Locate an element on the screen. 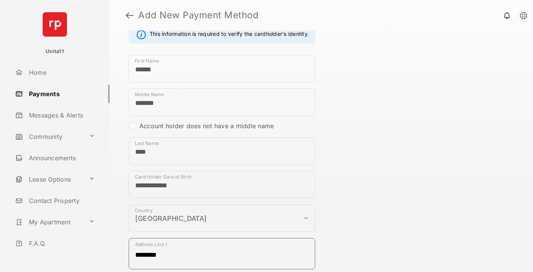  label: Account holder does not have a middle name is located at coordinates (206, 126).